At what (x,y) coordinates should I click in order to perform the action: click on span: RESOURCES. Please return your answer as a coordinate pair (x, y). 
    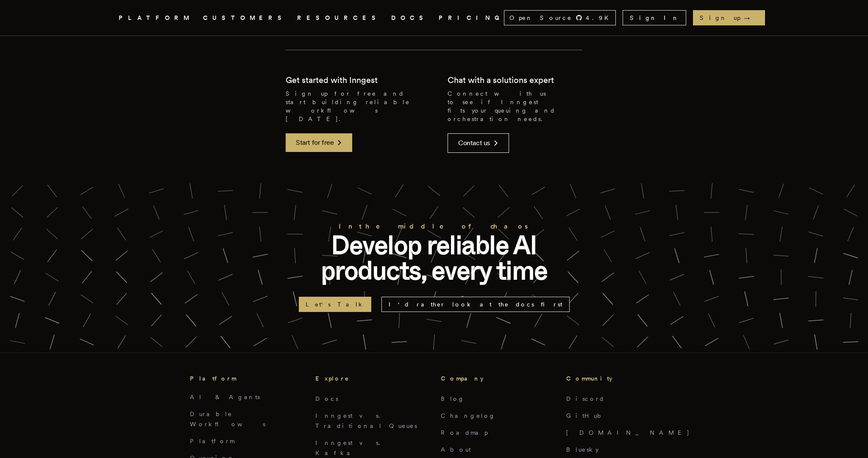
    Looking at the image, I should click on (339, 18).